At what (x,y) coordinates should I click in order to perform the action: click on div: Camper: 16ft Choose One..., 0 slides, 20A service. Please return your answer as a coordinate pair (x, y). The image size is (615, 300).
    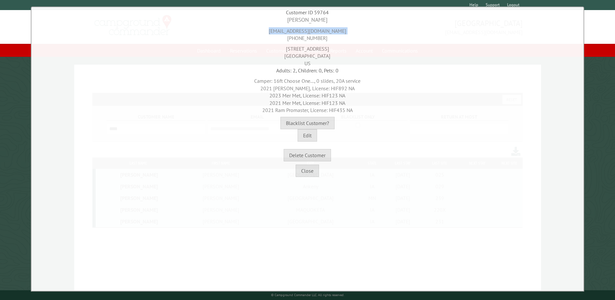
    Looking at the image, I should click on (307, 94).